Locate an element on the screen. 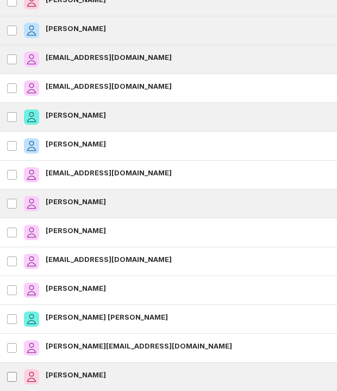  span: Meg Kathleen is located at coordinates (32, 319).